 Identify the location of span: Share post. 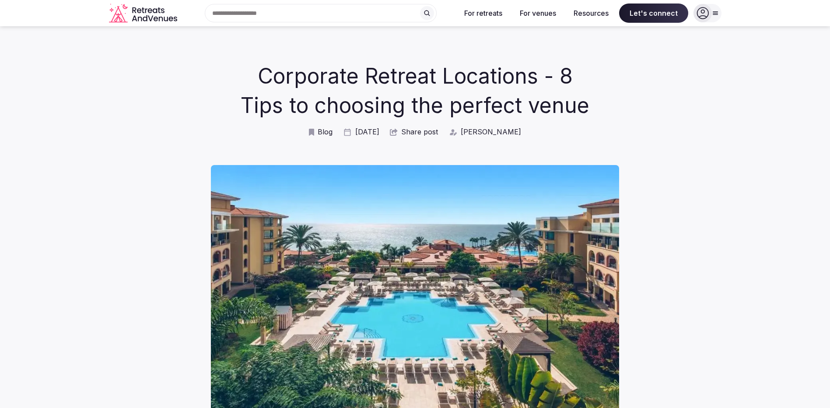
(420, 132).